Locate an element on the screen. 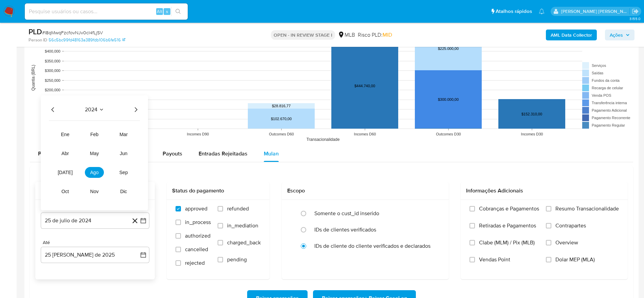 The width and height of the screenshot is (644, 298). div: MLB is located at coordinates (346, 35).